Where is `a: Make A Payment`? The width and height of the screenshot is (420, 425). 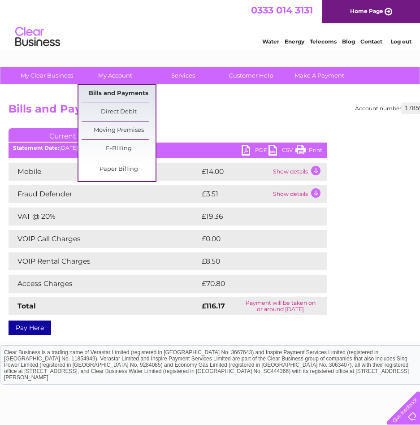 a: Make A Payment is located at coordinates (319, 75).